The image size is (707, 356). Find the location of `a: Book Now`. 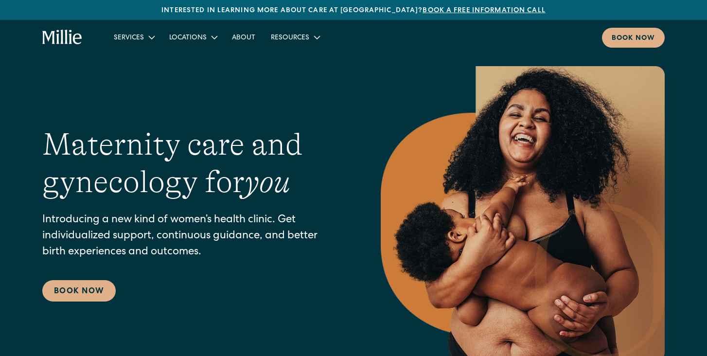

a: Book Now is located at coordinates (79, 291).